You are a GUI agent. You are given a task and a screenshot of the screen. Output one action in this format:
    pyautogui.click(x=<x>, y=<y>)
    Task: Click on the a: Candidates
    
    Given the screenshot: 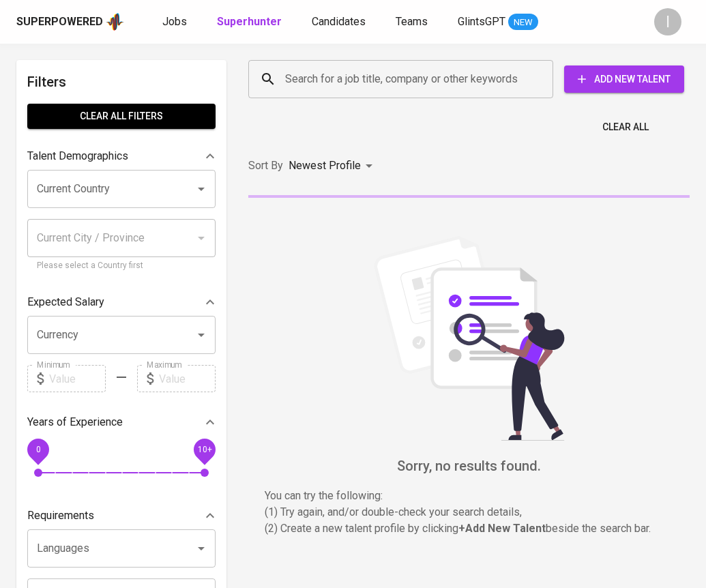 What is the action you would take?
    pyautogui.click(x=340, y=22)
    